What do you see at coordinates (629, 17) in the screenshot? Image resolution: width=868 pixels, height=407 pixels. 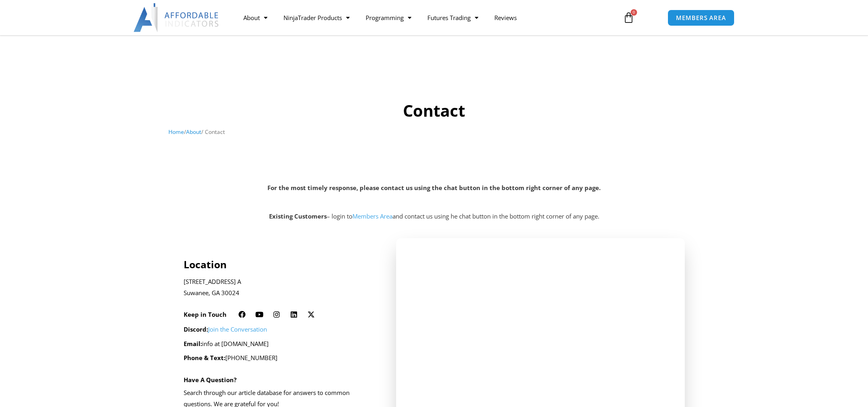 I see `a: 0` at bounding box center [629, 17].